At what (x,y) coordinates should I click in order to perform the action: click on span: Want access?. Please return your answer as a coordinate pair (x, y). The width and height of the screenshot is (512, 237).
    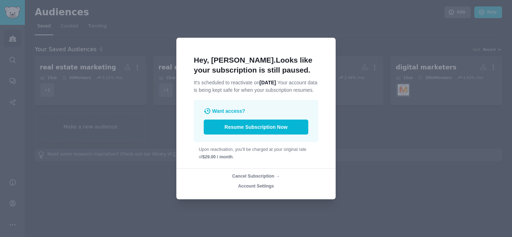
    Looking at the image, I should click on (229, 111).